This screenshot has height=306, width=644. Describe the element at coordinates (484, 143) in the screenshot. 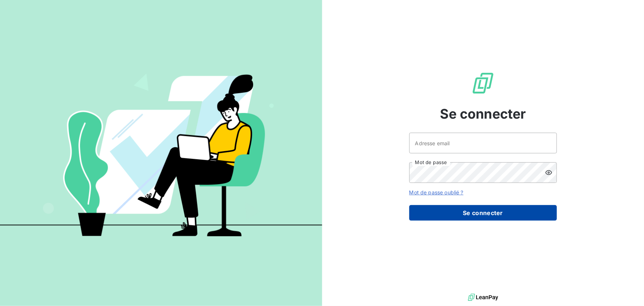

I see `input: placeholder` at that location.